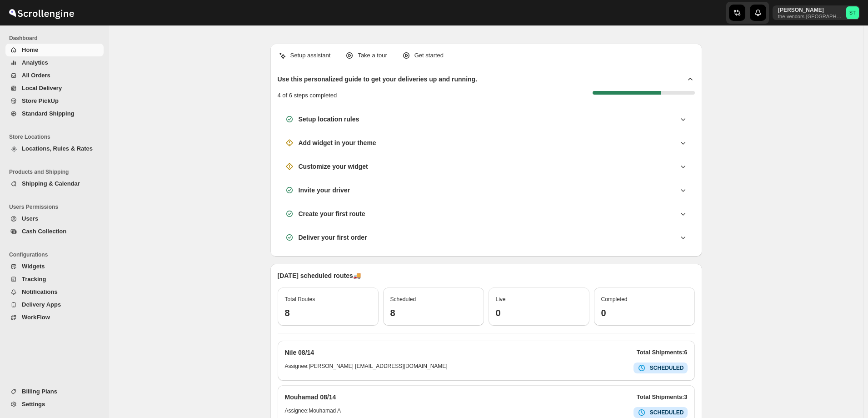  Describe the element at coordinates (33, 266) in the screenshot. I see `span: Widgets` at that location.